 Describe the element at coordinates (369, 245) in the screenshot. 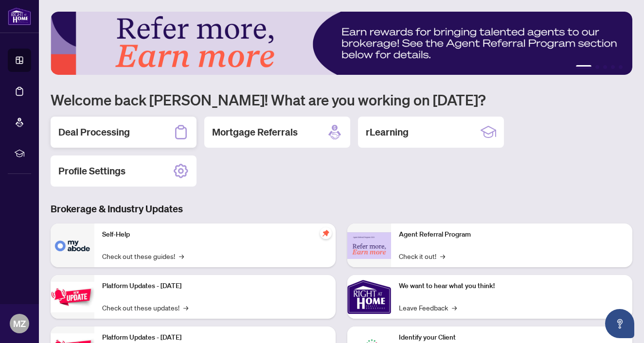

I see `img: Agent Referral Program` at that location.